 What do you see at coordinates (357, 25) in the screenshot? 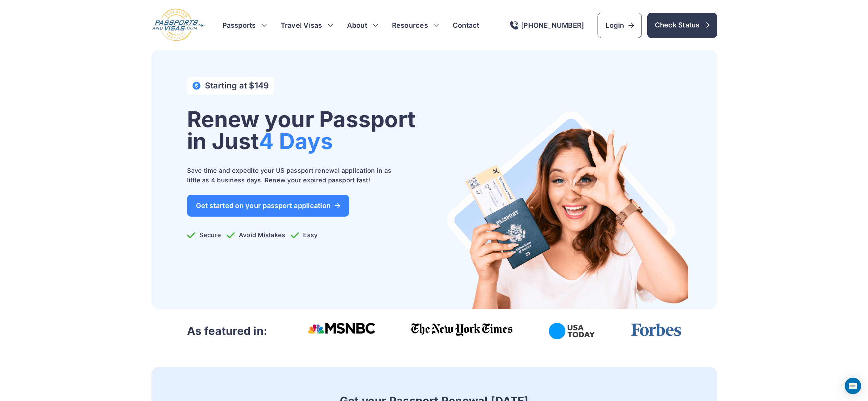
I see `a: About` at bounding box center [357, 25].